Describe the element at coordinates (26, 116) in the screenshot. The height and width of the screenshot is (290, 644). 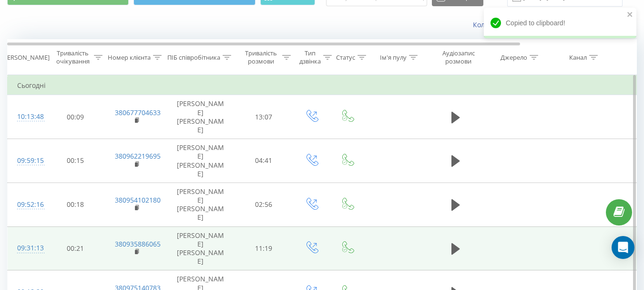
I see `div: 10:13:48` at that location.